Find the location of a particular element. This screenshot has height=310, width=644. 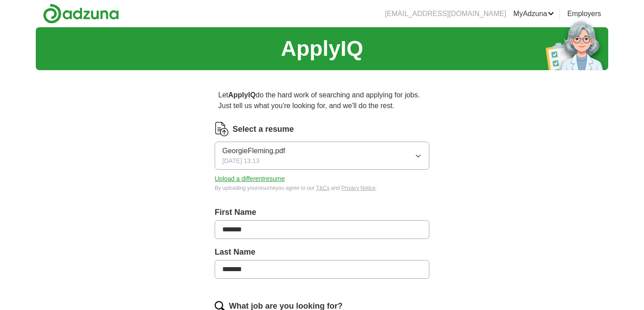

p: Let do the hard work of searching and applying for jobs. Just tell us what you're looking for, an... is located at coordinates (322, 100).